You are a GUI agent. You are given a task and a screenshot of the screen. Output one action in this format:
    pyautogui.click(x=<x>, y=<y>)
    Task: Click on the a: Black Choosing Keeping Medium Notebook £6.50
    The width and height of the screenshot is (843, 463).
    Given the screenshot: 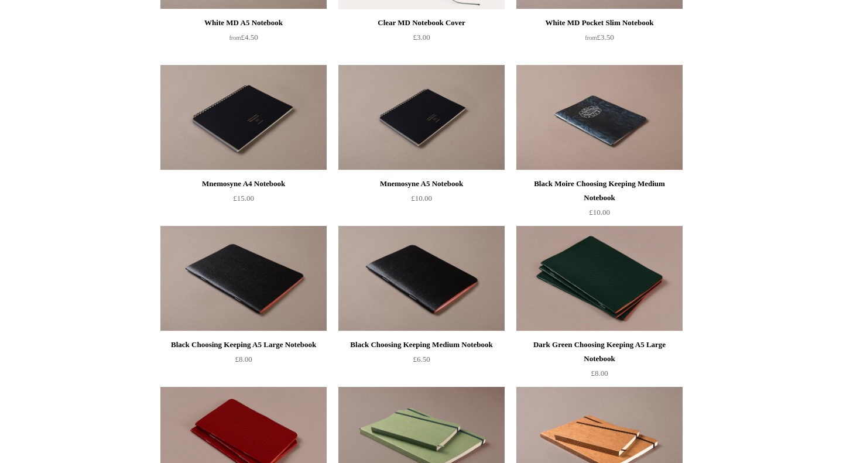 What is the action you would take?
    pyautogui.click(x=421, y=362)
    